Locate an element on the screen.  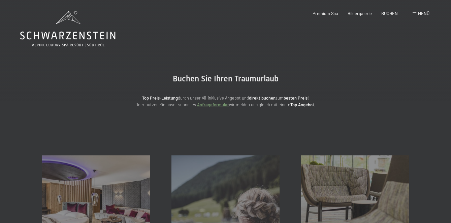
a: Bildergalerie is located at coordinates (360, 13).